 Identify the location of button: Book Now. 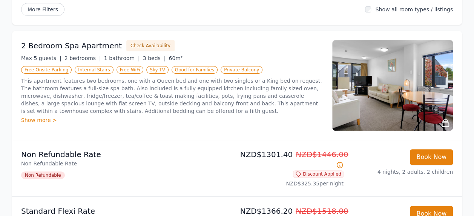
(431, 157).